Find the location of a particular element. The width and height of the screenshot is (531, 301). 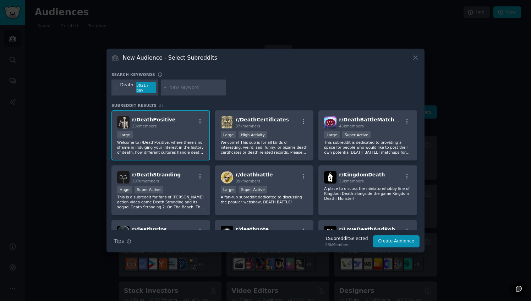

img: deathbattle is located at coordinates (227, 177).